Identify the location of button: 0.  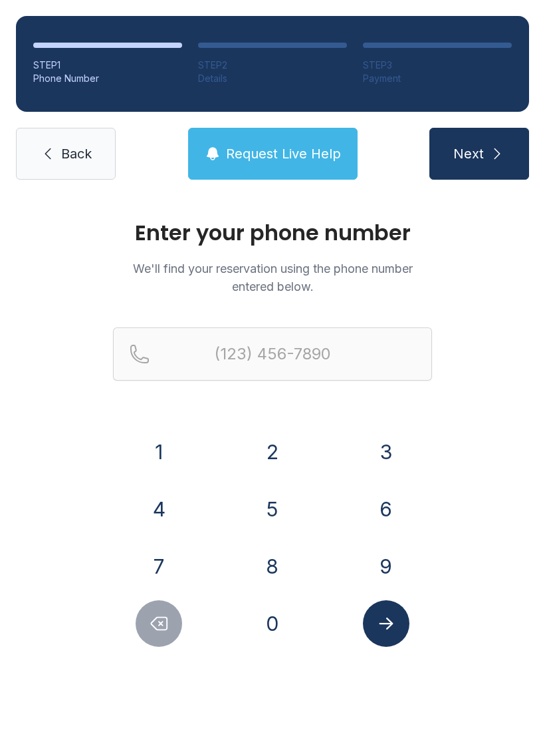
(273, 623).